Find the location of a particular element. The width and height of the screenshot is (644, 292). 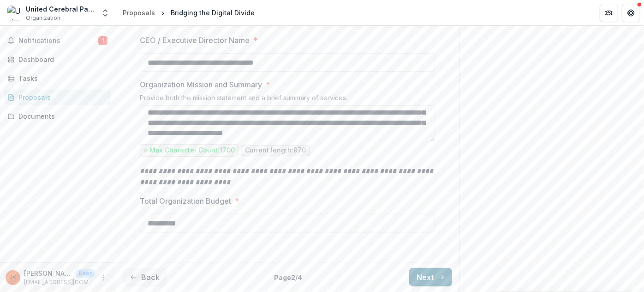

p: Current length: 970 is located at coordinates (275, 150).